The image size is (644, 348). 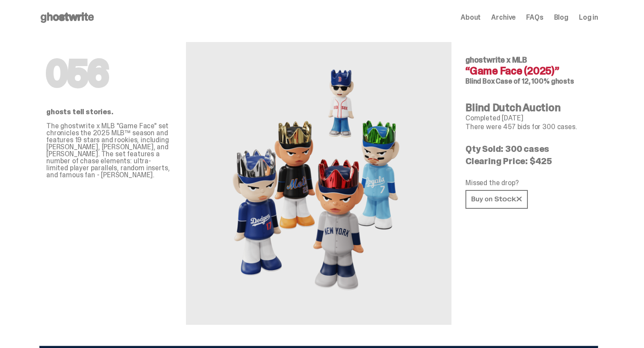 I want to click on span: Case of 12, 100% ghosts, so click(x=535, y=81).